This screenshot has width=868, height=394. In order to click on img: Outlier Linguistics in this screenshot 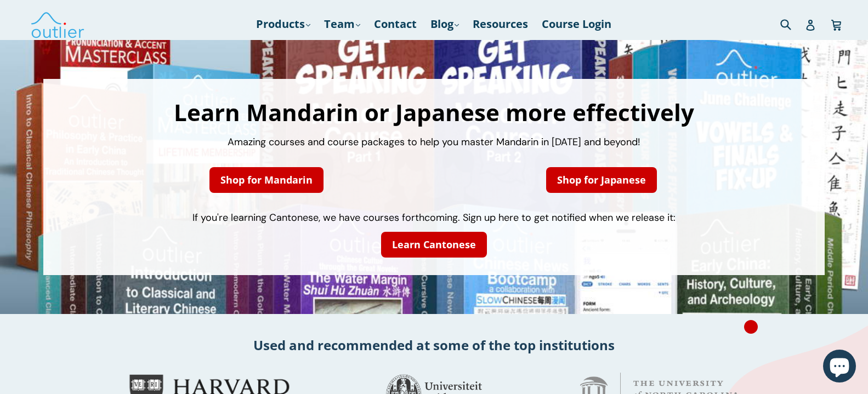, I will do `click(58, 24)`.